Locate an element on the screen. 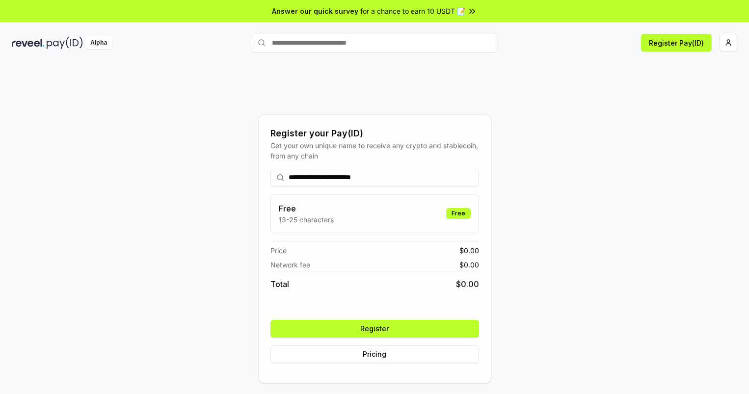  span: Total is located at coordinates (280, 284).